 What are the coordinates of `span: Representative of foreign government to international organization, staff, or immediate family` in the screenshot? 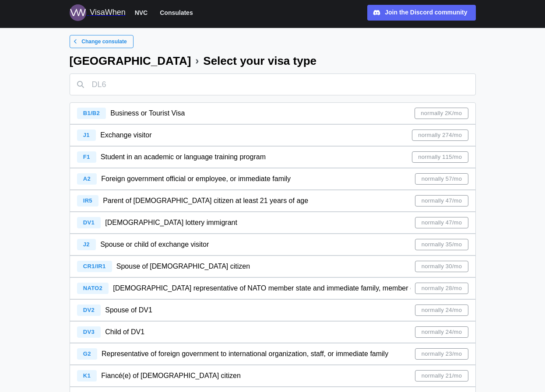 It's located at (245, 354).